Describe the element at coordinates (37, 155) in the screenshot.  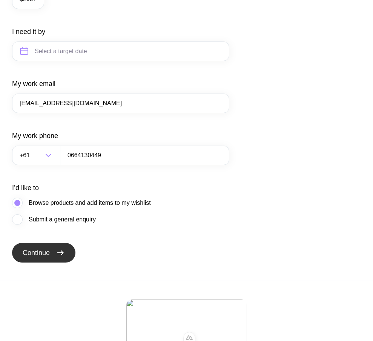
I see `input: Search for option` at that location.